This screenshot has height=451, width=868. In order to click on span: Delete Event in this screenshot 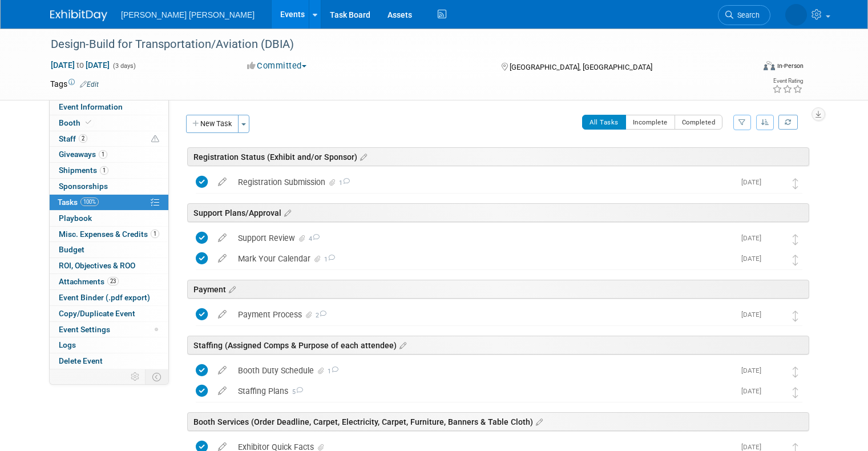, I will do `click(81, 361)`.